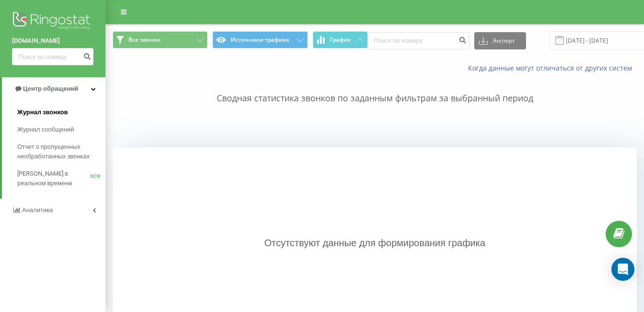  What do you see at coordinates (61, 112) in the screenshot?
I see `a: Журнал звонков` at bounding box center [61, 112].